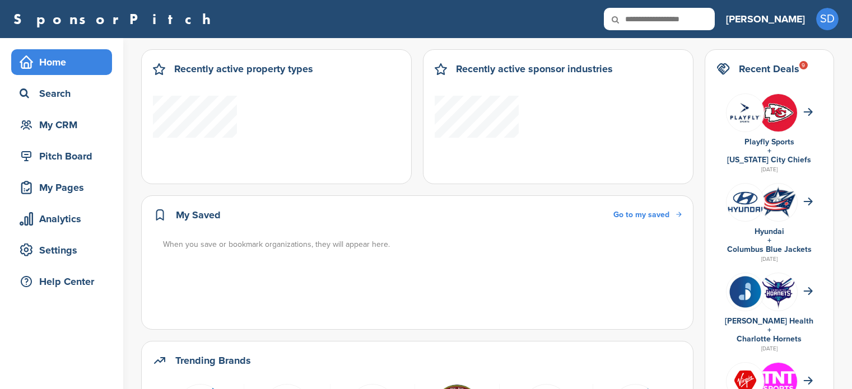  What do you see at coordinates (64, 125) in the screenshot?
I see `div: My CRM` at bounding box center [64, 125].